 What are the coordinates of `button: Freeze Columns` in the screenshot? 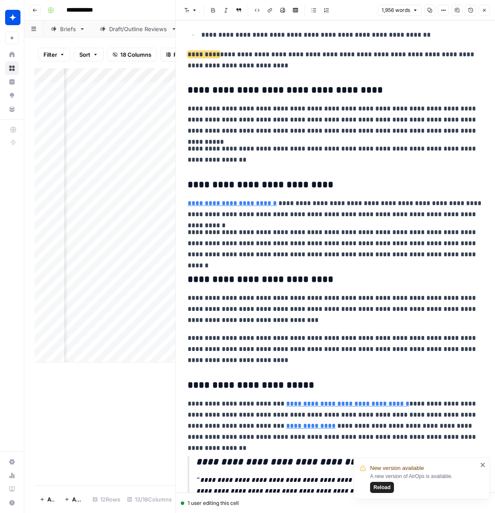 It's located at (191, 55).